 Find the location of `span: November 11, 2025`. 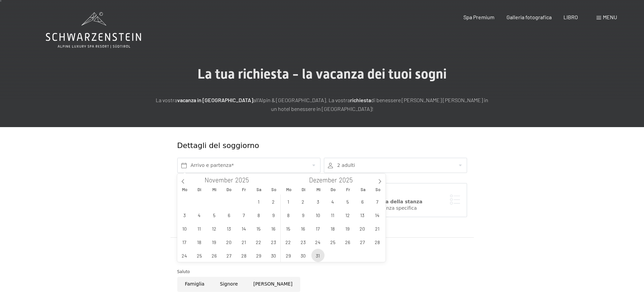

span: November 11, 2025 is located at coordinates (199, 228).